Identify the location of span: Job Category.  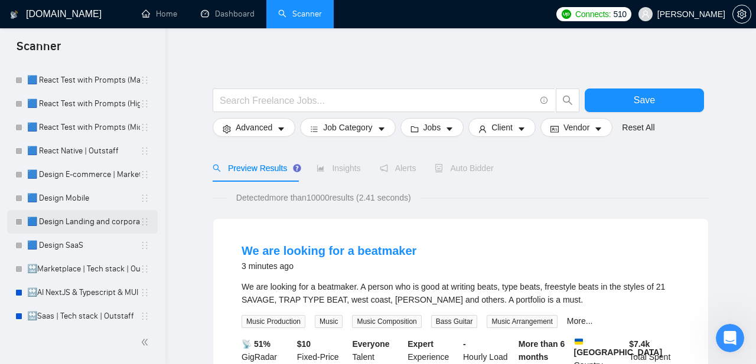
(347, 128).